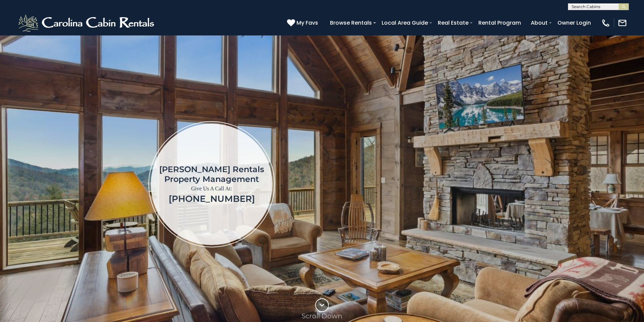 The height and width of the screenshot is (322, 644). I want to click on a: Owner Login, so click(574, 23).